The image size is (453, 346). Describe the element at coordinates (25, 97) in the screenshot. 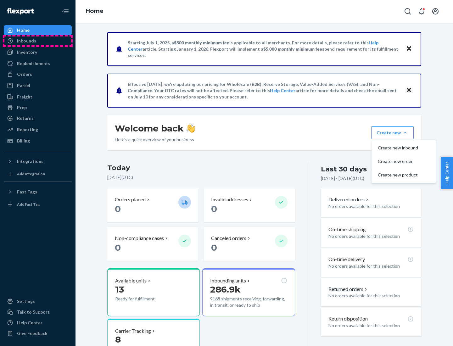

I see `div: Freight` at that location.